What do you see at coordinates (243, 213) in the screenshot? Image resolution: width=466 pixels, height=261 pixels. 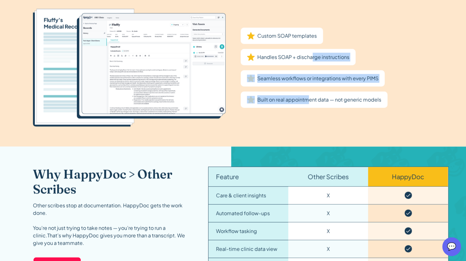 I see `div: Automated follow-ups` at bounding box center [243, 213].